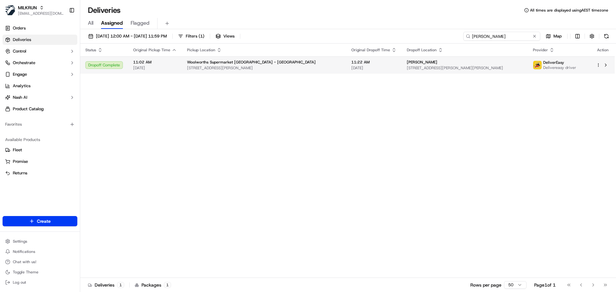 This screenshot has width=616, height=292. Describe the element at coordinates (502, 36) in the screenshot. I see `input: Type to search` at that location.